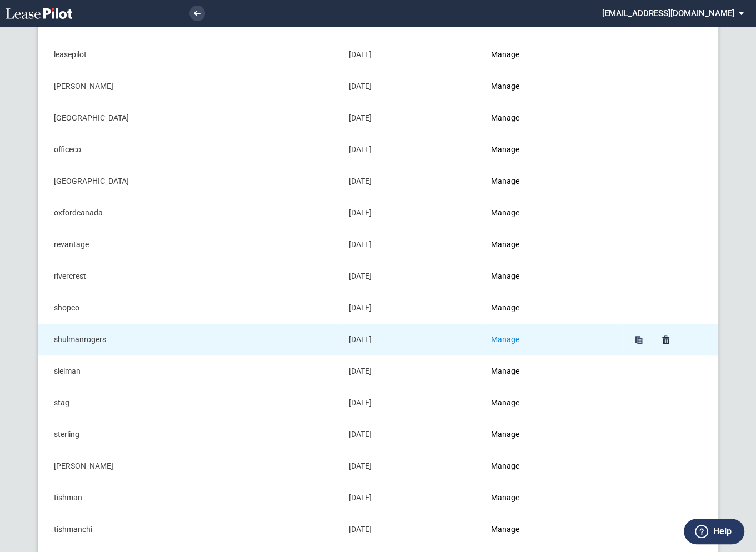  Describe the element at coordinates (189, 244) in the screenshot. I see `td: revantage` at that location.